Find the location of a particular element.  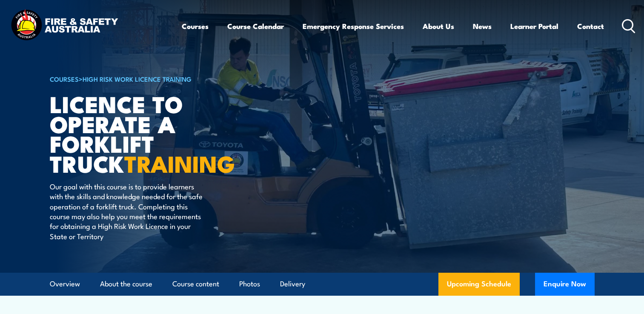

a: About Us is located at coordinates (438, 26).